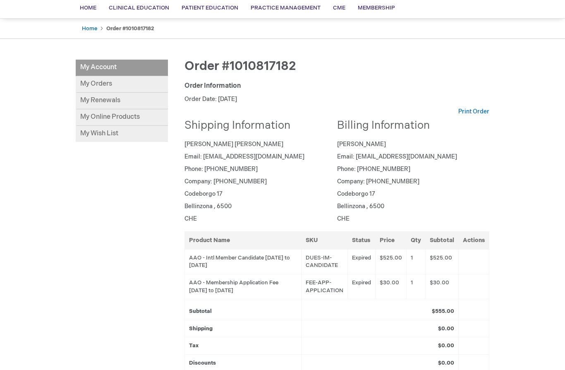  I want to click on strong: $555.00, so click(443, 311).